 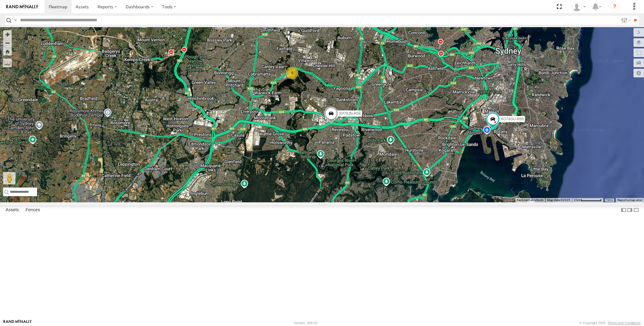 I want to click on span: Map data ©2025, so click(x=559, y=200).